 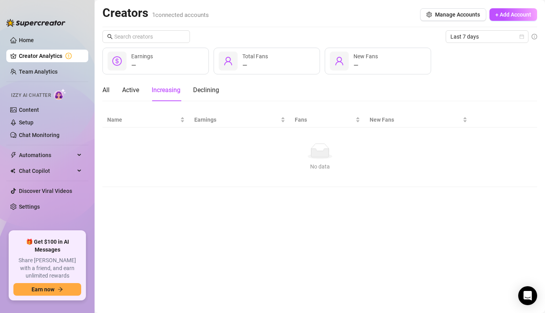 What do you see at coordinates (117, 61) in the screenshot?
I see `span: dollar-circle` at bounding box center [117, 61].